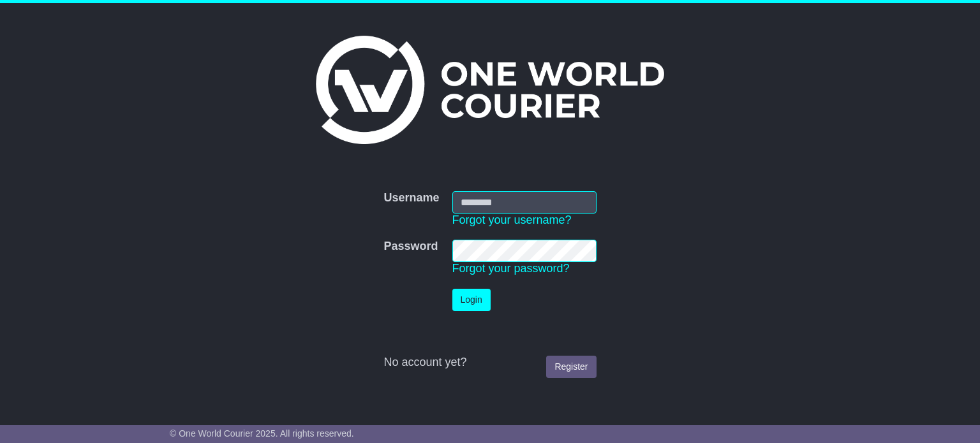 The width and height of the screenshot is (980, 443). Describe the element at coordinates (511, 269) in the screenshot. I see `a: Forgot your password?` at that location.